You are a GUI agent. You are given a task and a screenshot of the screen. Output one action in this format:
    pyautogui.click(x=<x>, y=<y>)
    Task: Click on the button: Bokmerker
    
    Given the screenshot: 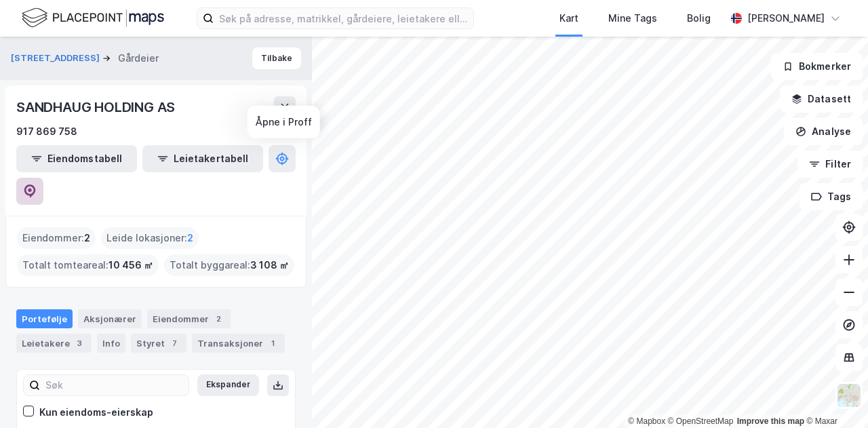 What is the action you would take?
    pyautogui.click(x=816, y=67)
    